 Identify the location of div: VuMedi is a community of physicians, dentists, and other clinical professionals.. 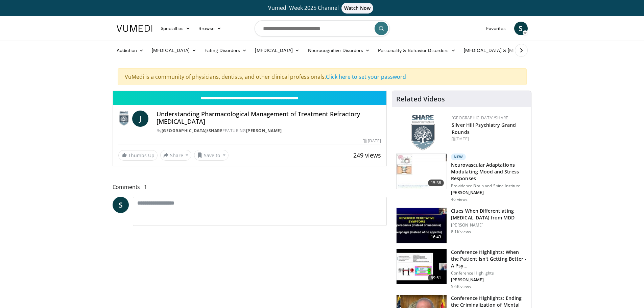
(322, 77).